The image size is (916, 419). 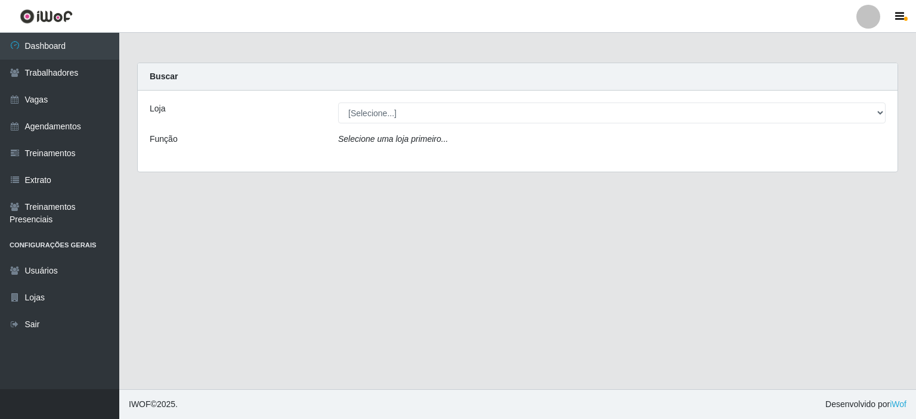 I want to click on i: Selecione uma loja primeiro..., so click(x=393, y=139).